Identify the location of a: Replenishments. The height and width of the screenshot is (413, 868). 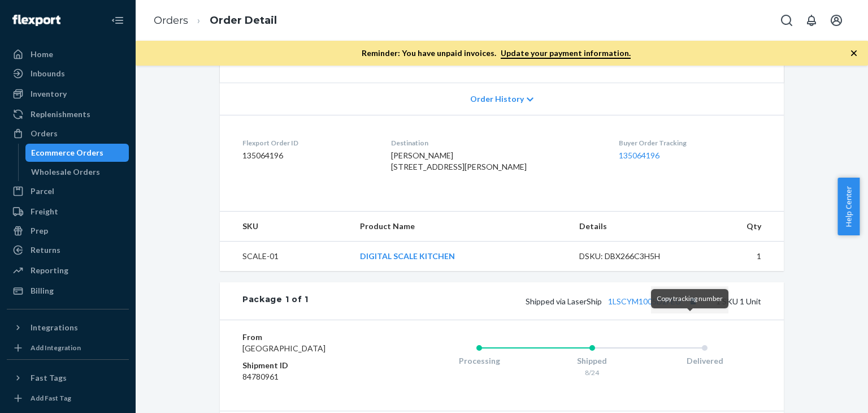
(68, 115).